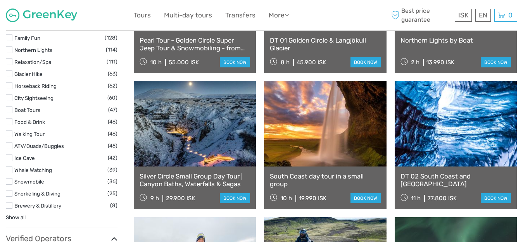 The image size is (523, 242). I want to click on span: (39), so click(113, 170).